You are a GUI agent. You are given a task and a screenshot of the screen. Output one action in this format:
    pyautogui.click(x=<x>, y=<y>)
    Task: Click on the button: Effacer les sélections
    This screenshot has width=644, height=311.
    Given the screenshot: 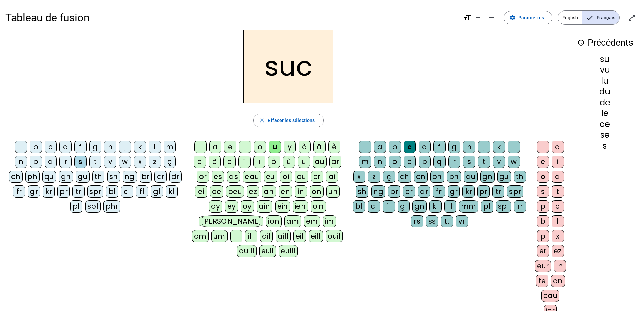 What is the action you would take?
    pyautogui.click(x=288, y=120)
    